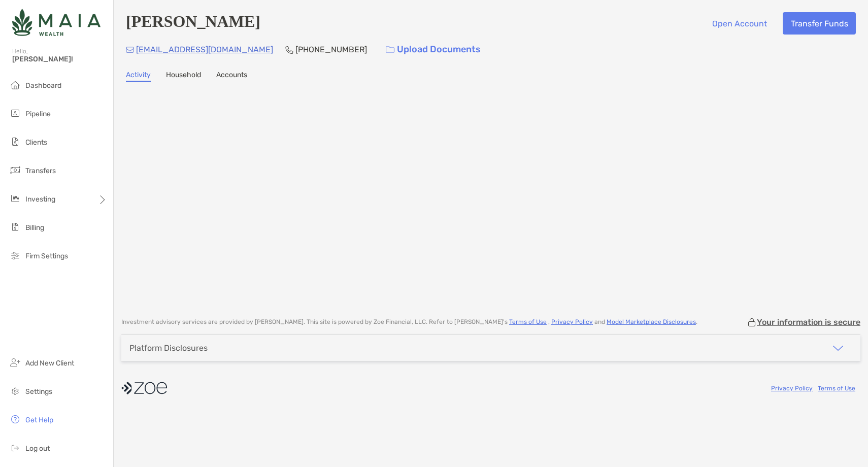  I want to click on img: billing icon, so click(15, 227).